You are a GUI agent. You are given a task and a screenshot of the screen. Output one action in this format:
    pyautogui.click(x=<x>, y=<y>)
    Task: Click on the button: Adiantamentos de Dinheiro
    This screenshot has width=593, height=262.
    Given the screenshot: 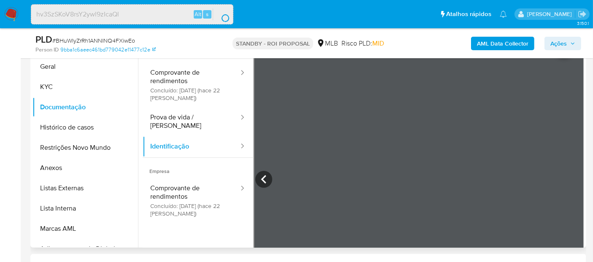 What is the action you would take?
    pyautogui.click(x=85, y=249)
    